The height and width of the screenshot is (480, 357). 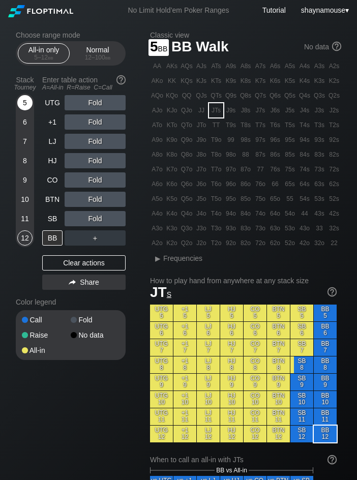 I want to click on div: 97s, so click(x=260, y=140).